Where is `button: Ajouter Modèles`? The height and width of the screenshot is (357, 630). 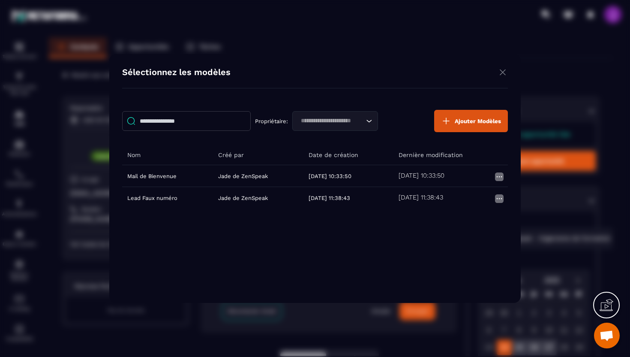
button: Ajouter Modèles is located at coordinates (471, 121).